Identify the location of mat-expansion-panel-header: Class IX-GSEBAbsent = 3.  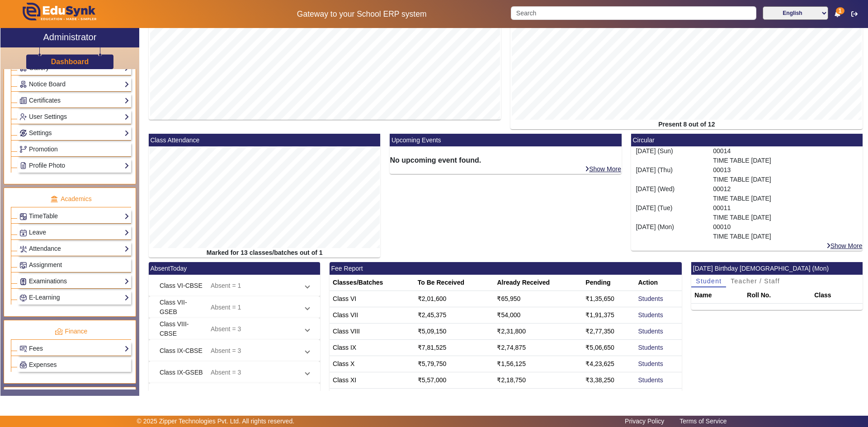
(234, 373).